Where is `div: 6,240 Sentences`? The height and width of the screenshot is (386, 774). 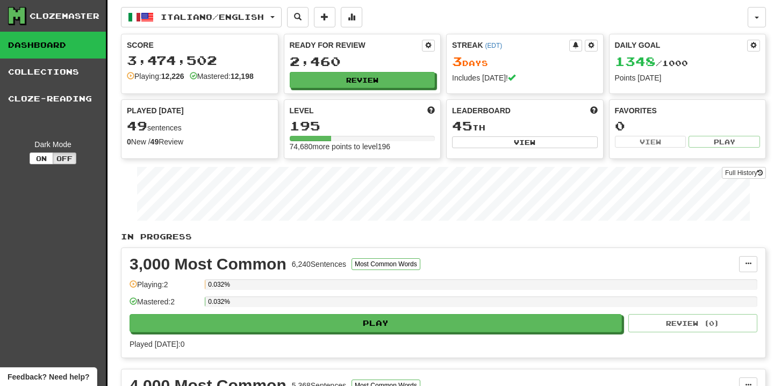
div: 6,240 Sentences is located at coordinates (319, 264).